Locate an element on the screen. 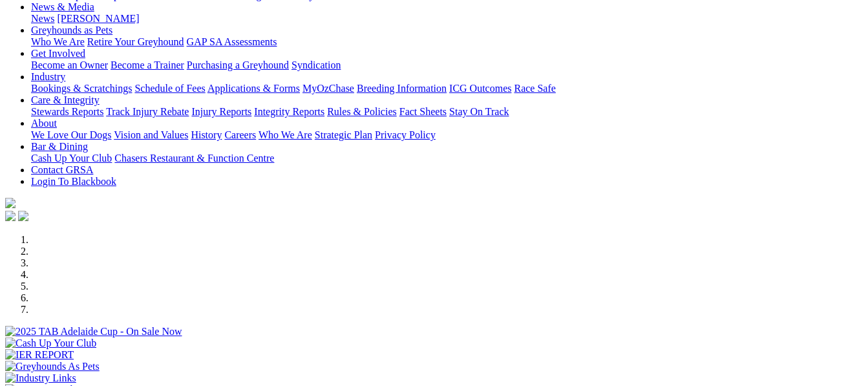 This screenshot has height=386, width=868. div: Care & Integrity is located at coordinates (447, 112).